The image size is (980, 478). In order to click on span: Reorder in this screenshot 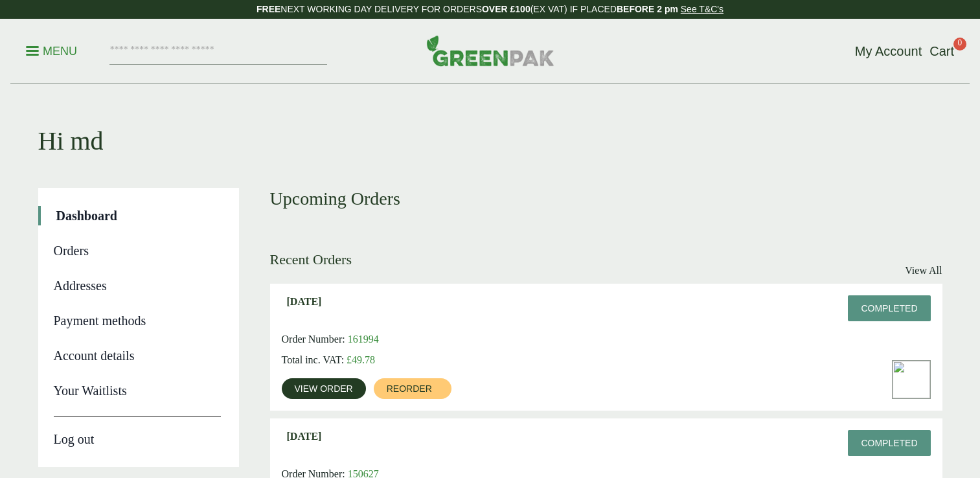, I will do `click(409, 388)`.